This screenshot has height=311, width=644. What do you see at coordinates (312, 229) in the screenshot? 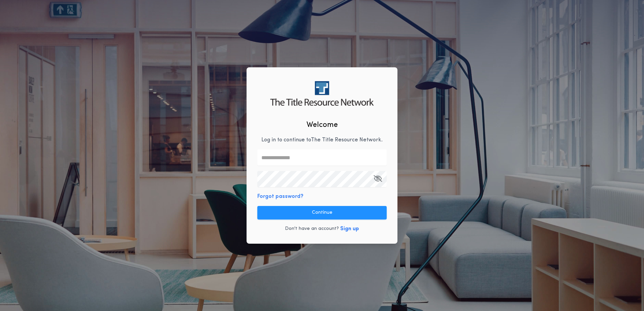
I see `p: Don't have an account?` at bounding box center [312, 229].